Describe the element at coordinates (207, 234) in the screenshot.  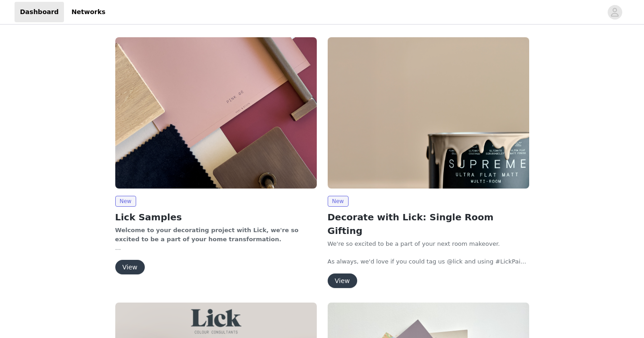
I see `span: Welcome to your decorating project with Lick, we're so excited to be a part of your home transfor...` at that location.